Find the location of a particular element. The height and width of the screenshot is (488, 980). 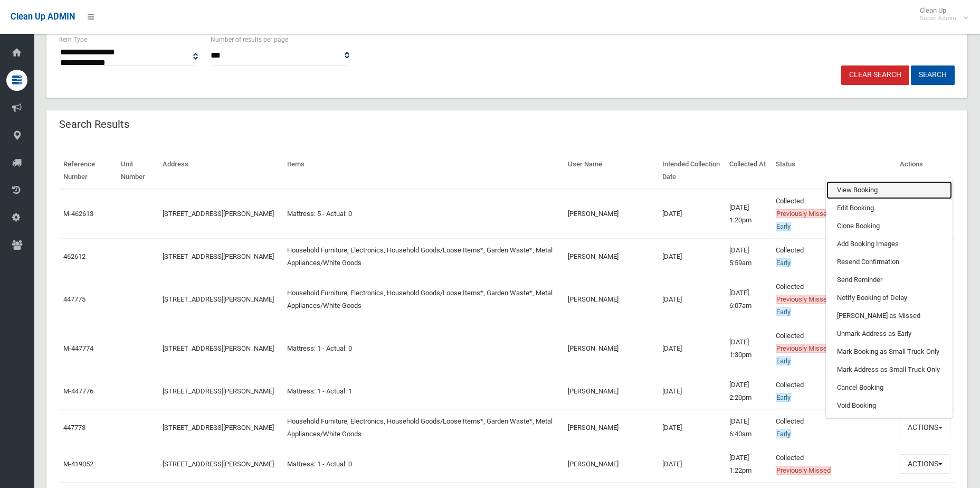

header: Search Results is located at coordinates (94, 124).